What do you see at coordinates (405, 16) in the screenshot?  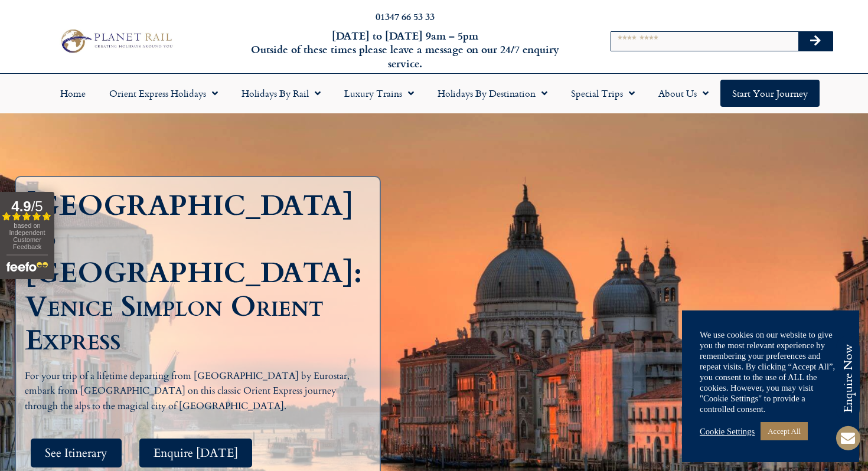 I see `a: 01347 66 53 33` at bounding box center [405, 16].